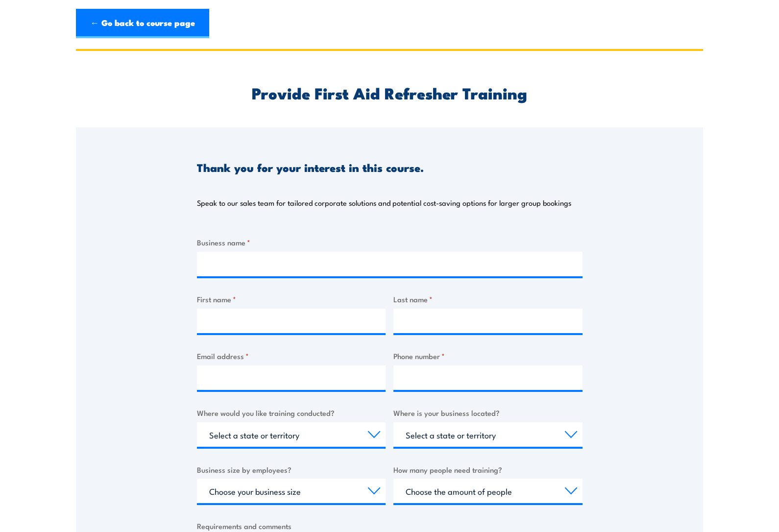 The image size is (779, 532). What do you see at coordinates (390, 242) in the screenshot?
I see `label: Business name` at bounding box center [390, 242].